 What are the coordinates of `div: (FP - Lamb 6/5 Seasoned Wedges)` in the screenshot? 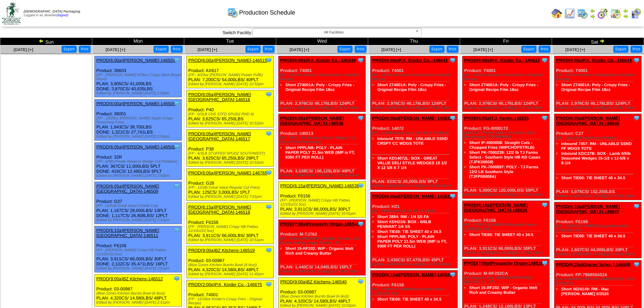 It's located at (599, 138).